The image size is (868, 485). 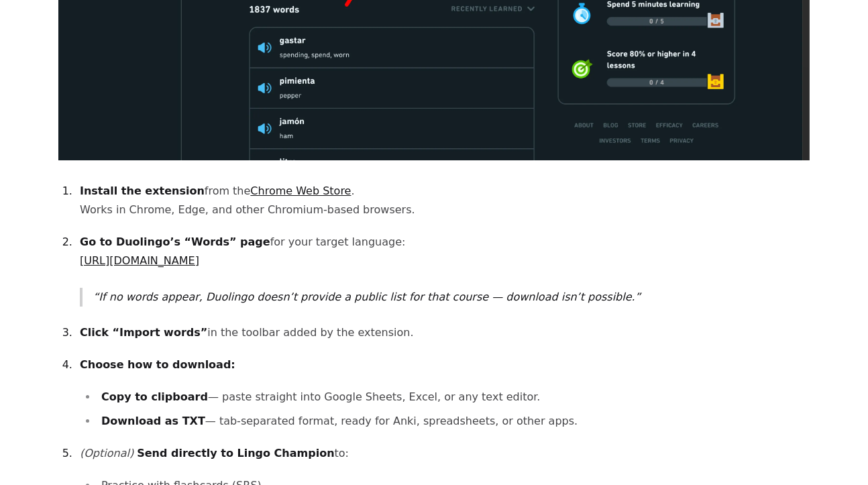 What do you see at coordinates (444, 332) in the screenshot?
I see `p: in the toolbar added by the extension.` at bounding box center [444, 332].